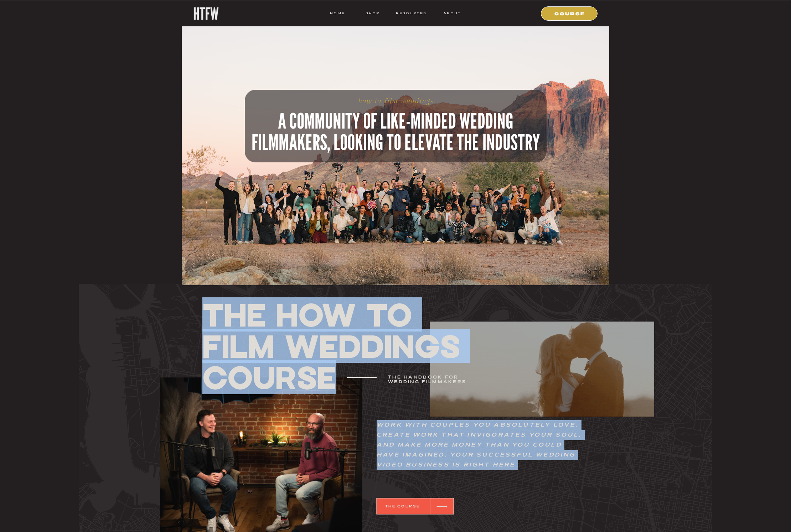 The image size is (791, 532). I want to click on nav: COURSE, so click(570, 13).